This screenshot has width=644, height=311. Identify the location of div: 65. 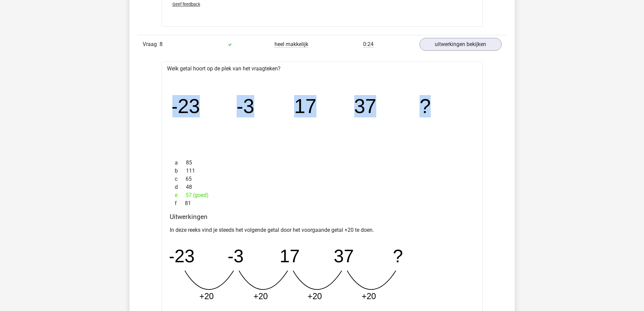
(322, 179).